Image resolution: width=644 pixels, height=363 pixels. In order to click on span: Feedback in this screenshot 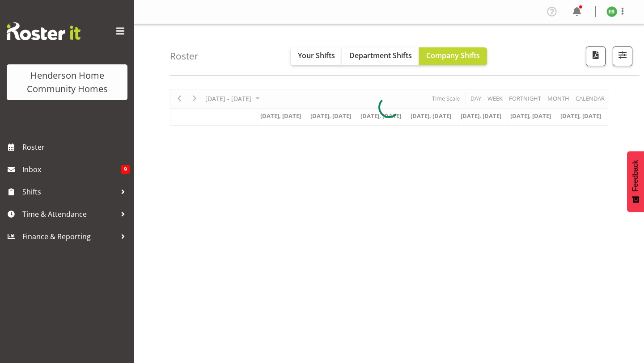, I will do `click(635, 175)`.